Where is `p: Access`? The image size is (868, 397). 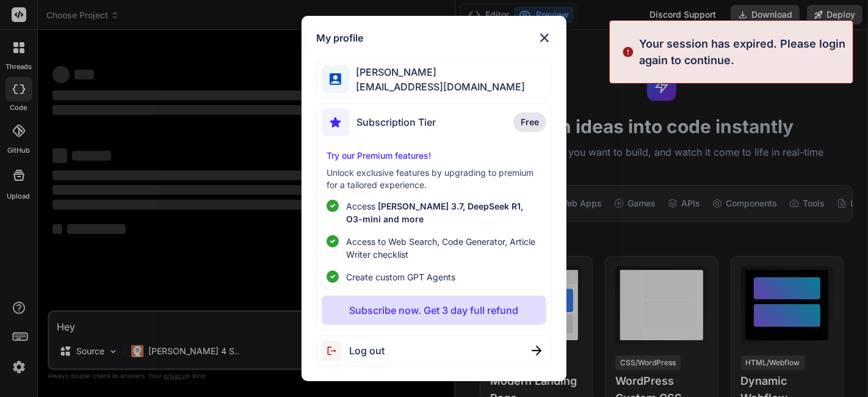
p: Access is located at coordinates (444, 212).